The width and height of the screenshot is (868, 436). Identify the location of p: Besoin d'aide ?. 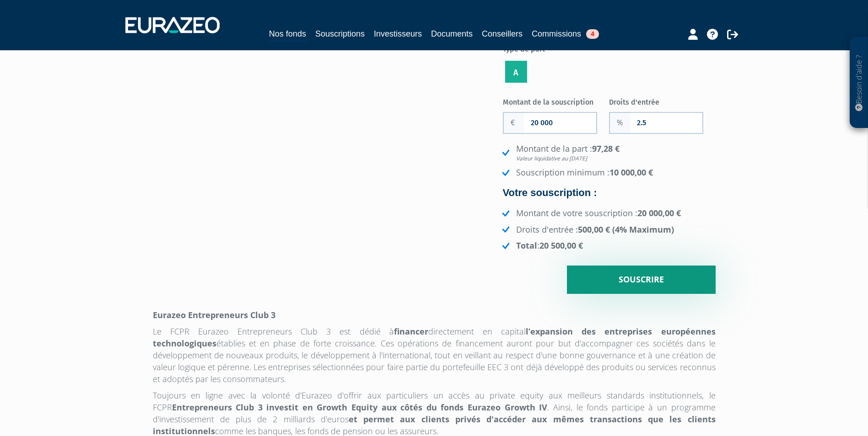
(859, 83).